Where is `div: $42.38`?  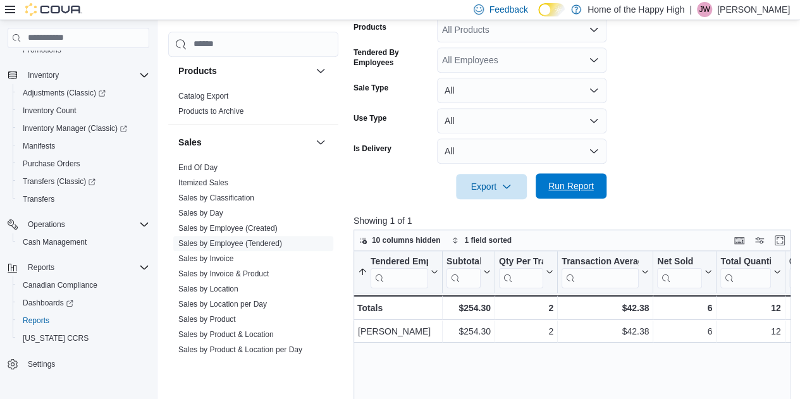 div: $42.38 is located at coordinates (605, 308).